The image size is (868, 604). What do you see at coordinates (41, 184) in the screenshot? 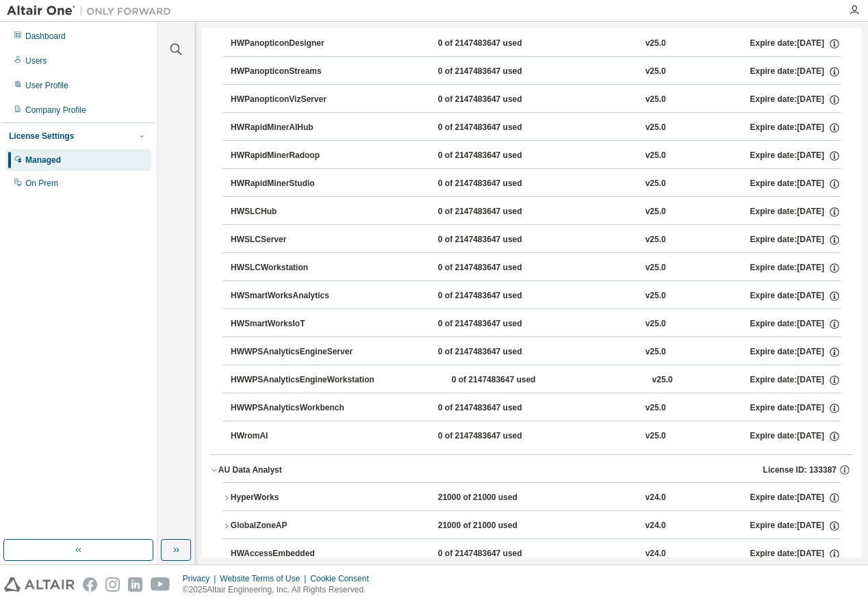
I see `div: On Prem` at bounding box center [41, 184].